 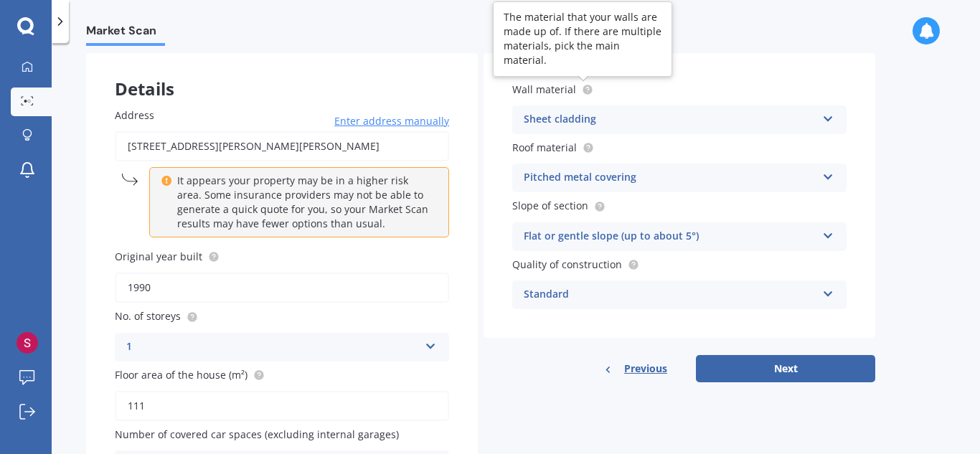 I want to click on div: Details, so click(x=282, y=75).